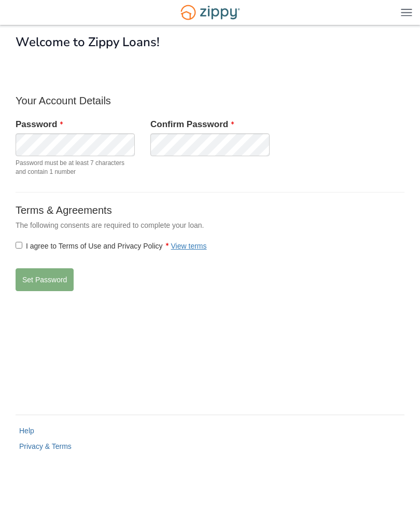 Image resolution: width=420 pixels, height=507 pixels. I want to click on label: I agree to Terms of Use and Privacy Policy, so click(111, 246).